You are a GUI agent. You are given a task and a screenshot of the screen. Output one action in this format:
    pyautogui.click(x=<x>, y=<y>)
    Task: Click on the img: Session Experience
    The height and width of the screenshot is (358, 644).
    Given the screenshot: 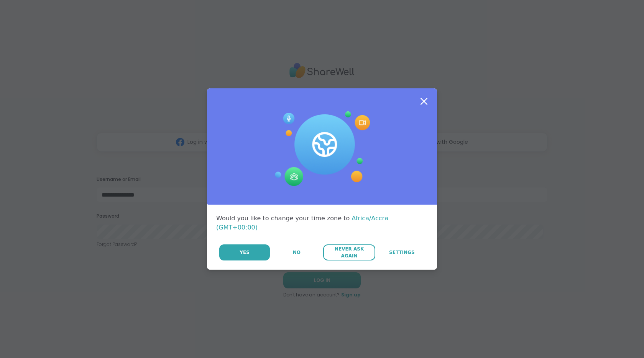 What is the action you would take?
    pyautogui.click(x=322, y=149)
    